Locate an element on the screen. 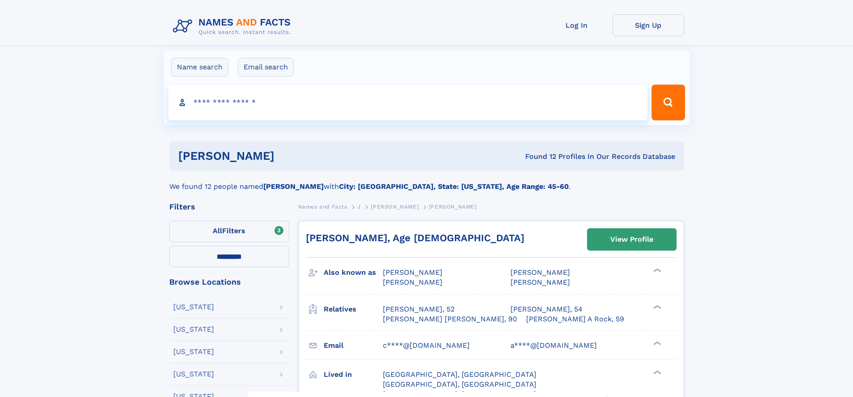  label: Filters is located at coordinates (229, 232).